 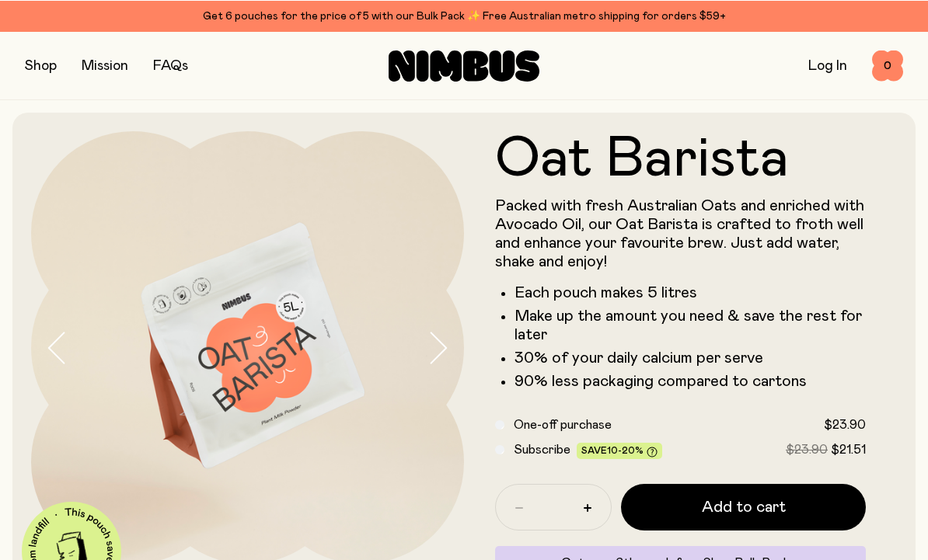 What do you see at coordinates (680, 233) in the screenshot?
I see `p: Packed with fresh Australian Oats and enriched with Avocado Oil, our Oat Barista is crafted to fr...` at bounding box center [680, 233].